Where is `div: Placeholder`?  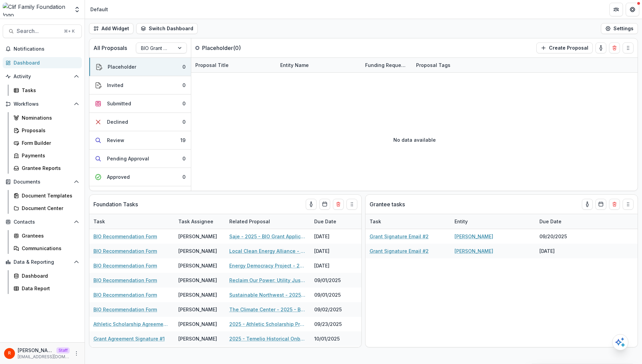
div: Placeholder is located at coordinates (122, 67).